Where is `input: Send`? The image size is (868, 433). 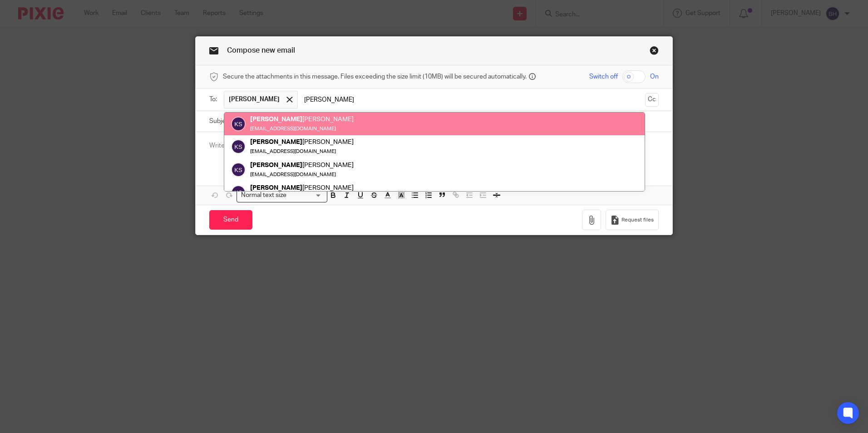 input: Send is located at coordinates (230, 220).